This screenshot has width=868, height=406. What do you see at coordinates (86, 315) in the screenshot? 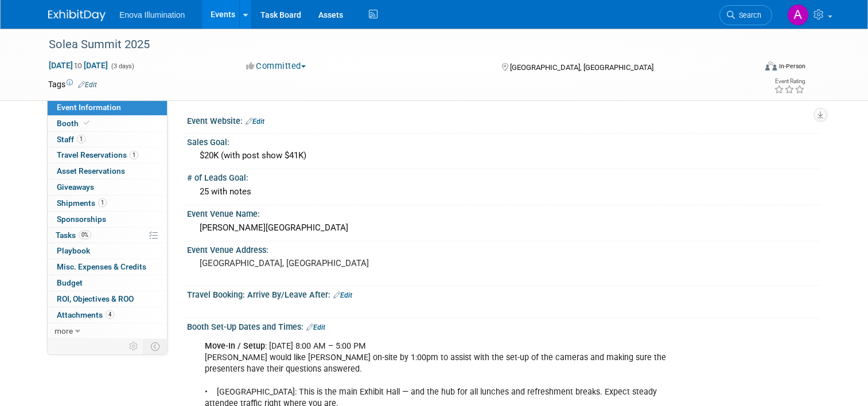
I see `span: Attachments` at bounding box center [86, 315].